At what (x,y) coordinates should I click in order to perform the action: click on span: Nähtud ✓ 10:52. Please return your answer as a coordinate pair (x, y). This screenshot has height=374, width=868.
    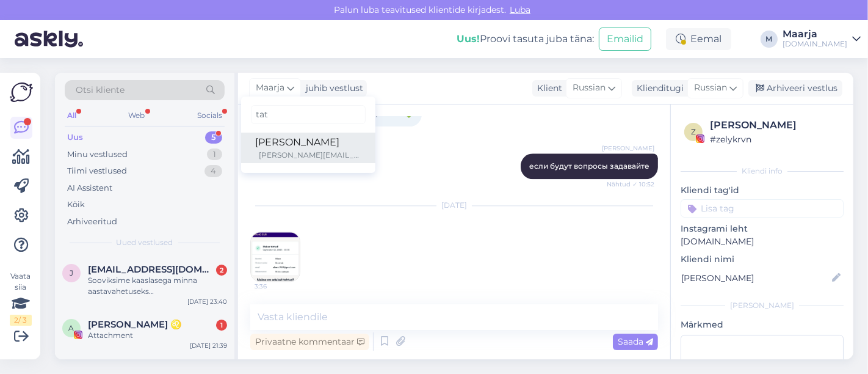
    Looking at the image, I should click on (631, 184).